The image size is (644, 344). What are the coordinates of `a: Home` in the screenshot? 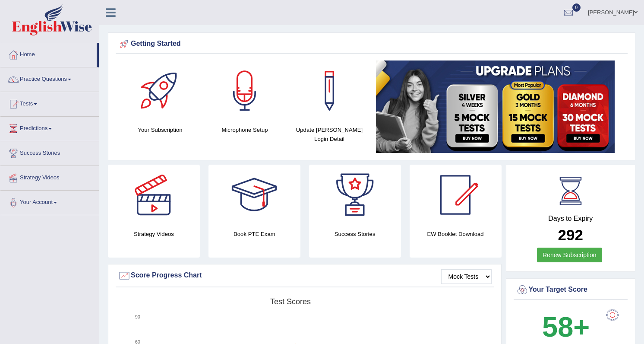 It's located at (49, 54).